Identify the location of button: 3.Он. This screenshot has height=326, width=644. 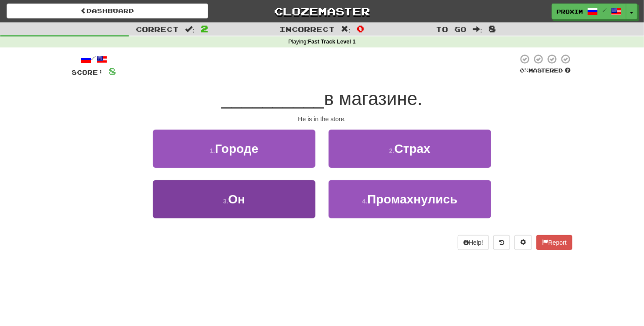
(234, 199).